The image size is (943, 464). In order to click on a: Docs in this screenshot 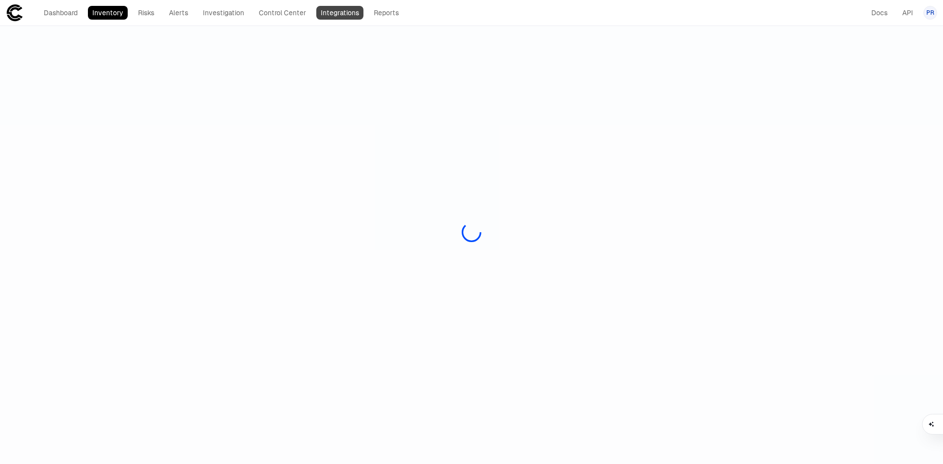, I will do `click(879, 13)`.